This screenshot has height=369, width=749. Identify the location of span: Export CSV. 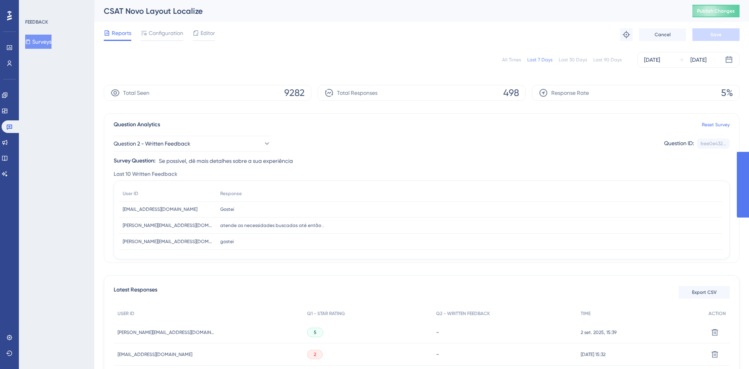
(704, 292).